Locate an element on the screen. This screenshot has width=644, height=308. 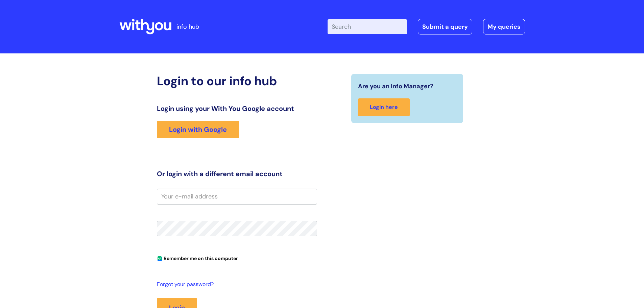
a: Submit a query is located at coordinates (445, 27).